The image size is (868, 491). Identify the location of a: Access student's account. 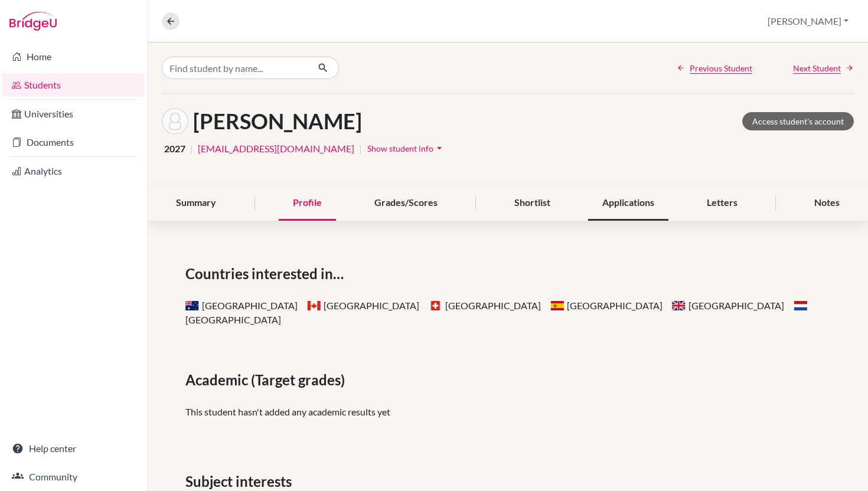
(797, 121).